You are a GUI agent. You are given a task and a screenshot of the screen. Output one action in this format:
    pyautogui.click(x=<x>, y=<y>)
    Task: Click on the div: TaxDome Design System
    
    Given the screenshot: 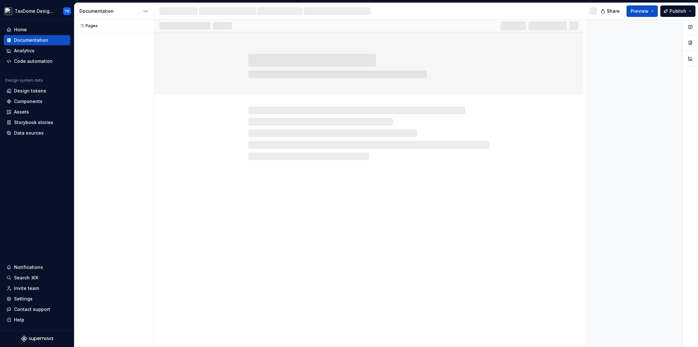 What is the action you would take?
    pyautogui.click(x=35, y=11)
    